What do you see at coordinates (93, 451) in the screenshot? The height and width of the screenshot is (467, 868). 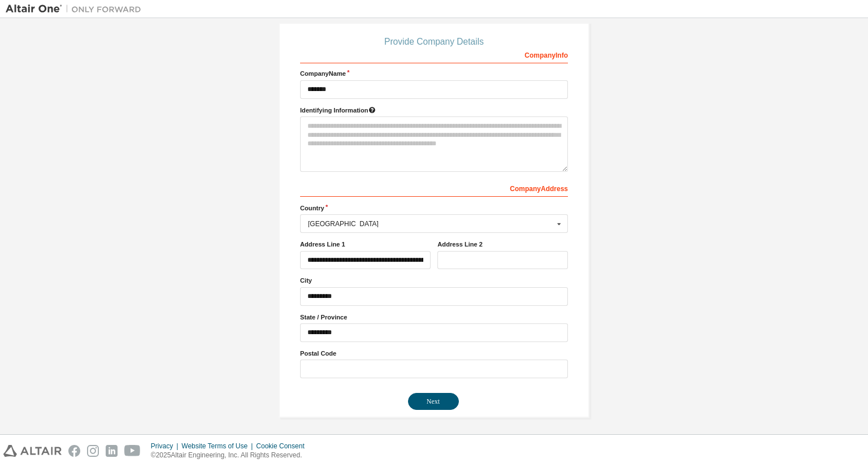 I see `img: instagram.svg` at bounding box center [93, 451].